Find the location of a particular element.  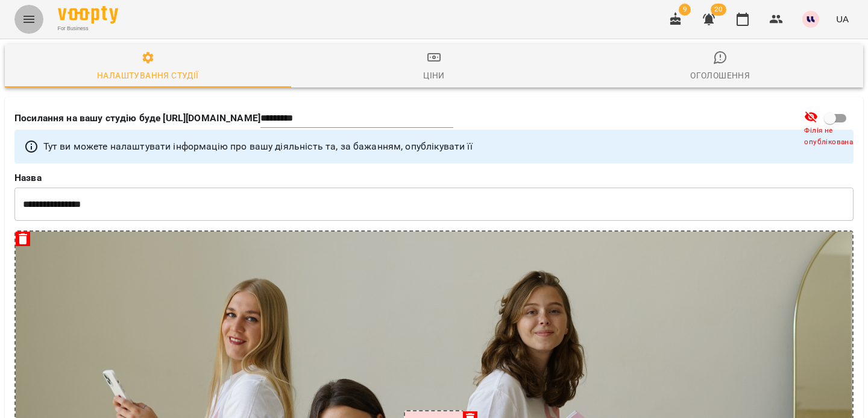

label: Назва is located at coordinates (434, 178).